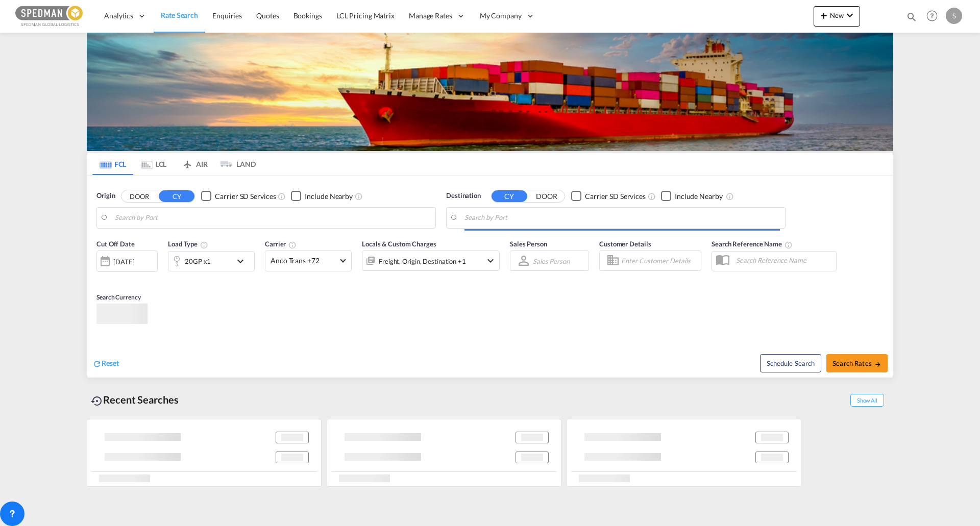  Describe the element at coordinates (267, 15) in the screenshot. I see `span: Quotes` at that location.